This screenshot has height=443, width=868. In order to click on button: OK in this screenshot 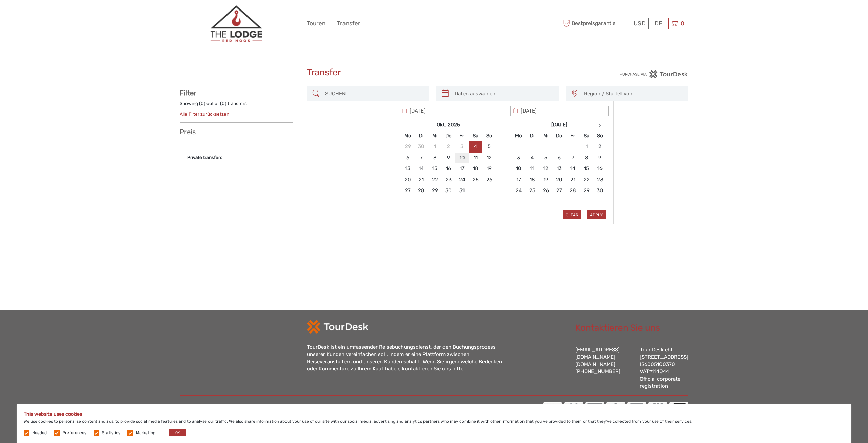, I will do `click(177, 433)`.